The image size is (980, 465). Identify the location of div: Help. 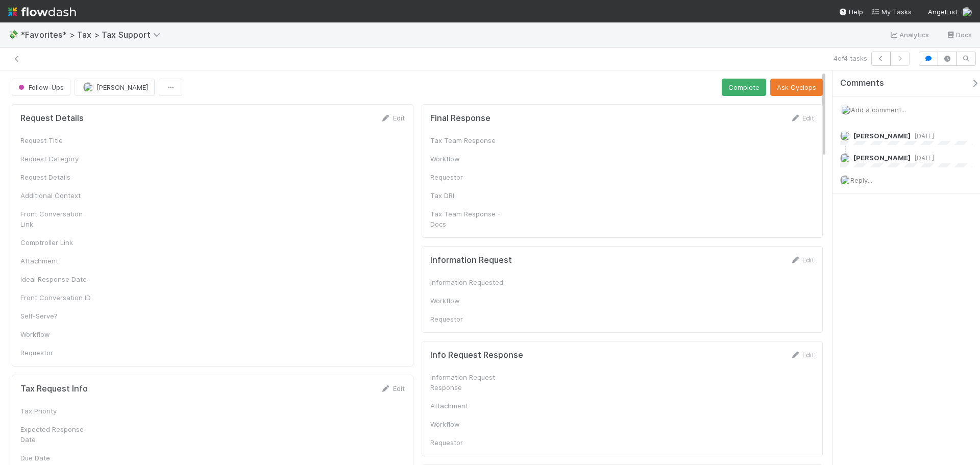
(851, 11).